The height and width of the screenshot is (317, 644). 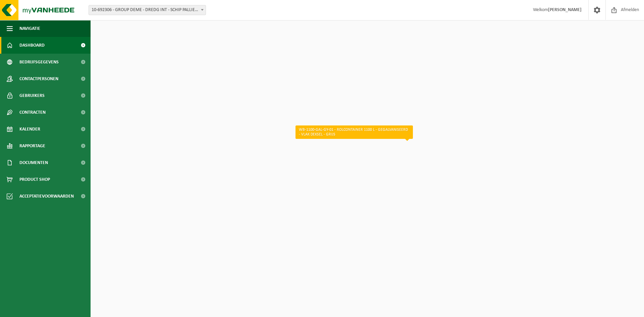 What do you see at coordinates (32, 45) in the screenshot?
I see `span: Dashboard` at bounding box center [32, 45].